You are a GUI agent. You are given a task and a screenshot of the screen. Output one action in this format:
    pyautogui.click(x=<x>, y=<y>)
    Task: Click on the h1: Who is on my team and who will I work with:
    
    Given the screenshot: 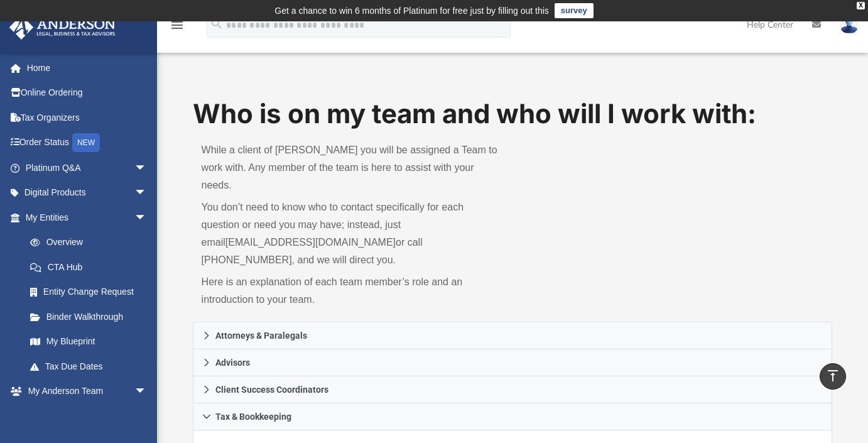 What is the action you would take?
    pyautogui.click(x=512, y=114)
    